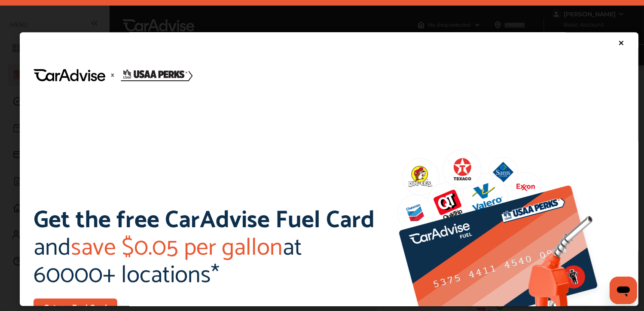  I want to click on img: i85PM1v5UtdP9sXAtjSuITTPCbRGon30paZfl+De13piH2zjMgAAAAAElFTkSuQmCC, so click(113, 76).